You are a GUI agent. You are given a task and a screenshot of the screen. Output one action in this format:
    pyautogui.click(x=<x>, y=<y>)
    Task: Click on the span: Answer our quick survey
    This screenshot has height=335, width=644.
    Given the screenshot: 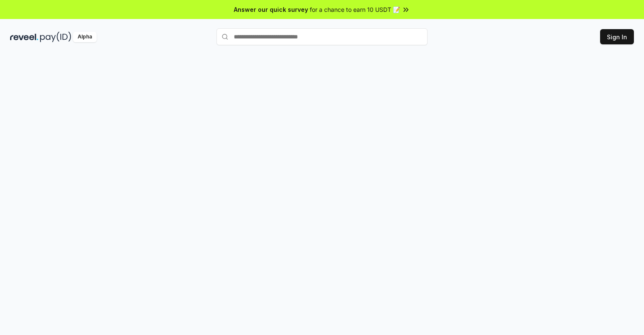 What is the action you would take?
    pyautogui.click(x=271, y=9)
    